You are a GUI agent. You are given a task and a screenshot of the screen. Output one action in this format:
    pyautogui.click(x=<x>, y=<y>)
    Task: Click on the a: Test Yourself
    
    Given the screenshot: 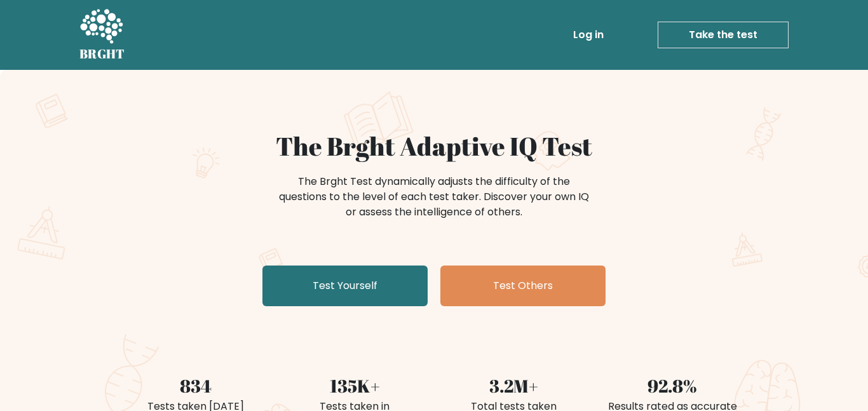 What is the action you would take?
    pyautogui.click(x=345, y=286)
    